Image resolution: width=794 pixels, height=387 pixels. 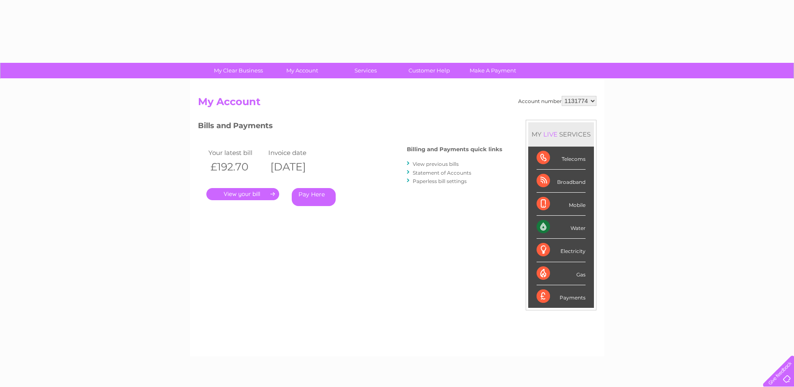 I want to click on a: Make A Payment, so click(x=493, y=70).